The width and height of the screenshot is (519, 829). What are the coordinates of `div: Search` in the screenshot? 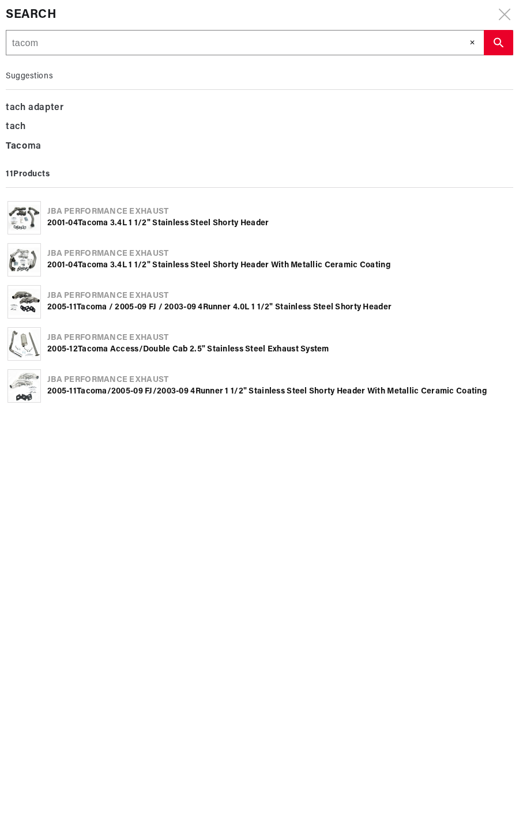 It's located at (259, 15).